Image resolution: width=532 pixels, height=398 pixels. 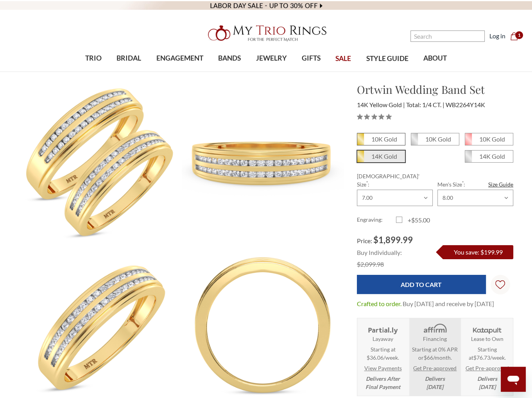 What do you see at coordinates (129, 58) in the screenshot?
I see `a: BRIDAL` at bounding box center [129, 58].